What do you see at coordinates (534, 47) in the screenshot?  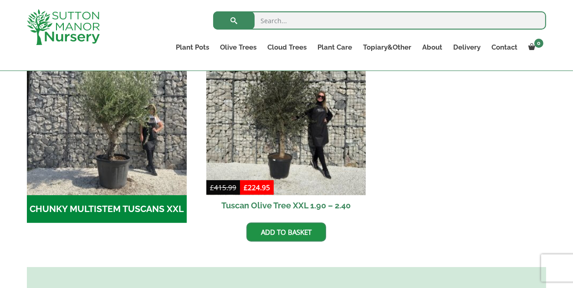 I see `a: 0` at bounding box center [534, 47].